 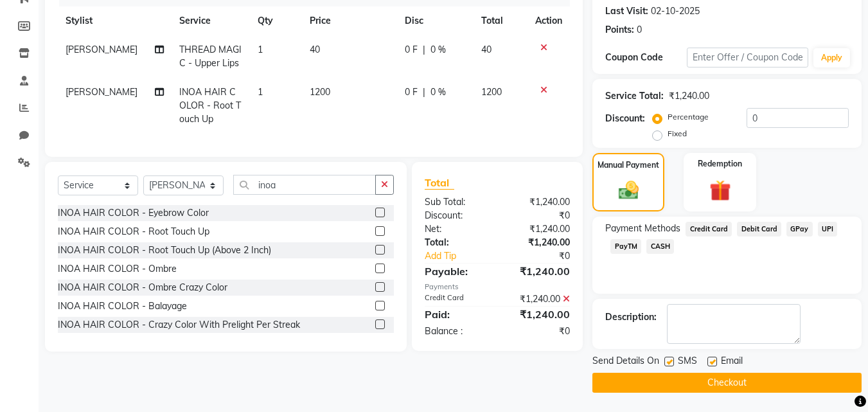 I want to click on label: Percentage, so click(x=688, y=117).